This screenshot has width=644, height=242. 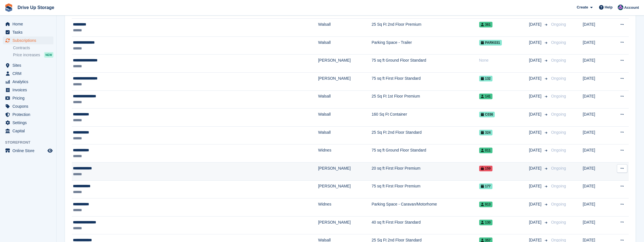 What do you see at coordinates (30, 82) in the screenshot?
I see `span: Analytics` at bounding box center [30, 82].